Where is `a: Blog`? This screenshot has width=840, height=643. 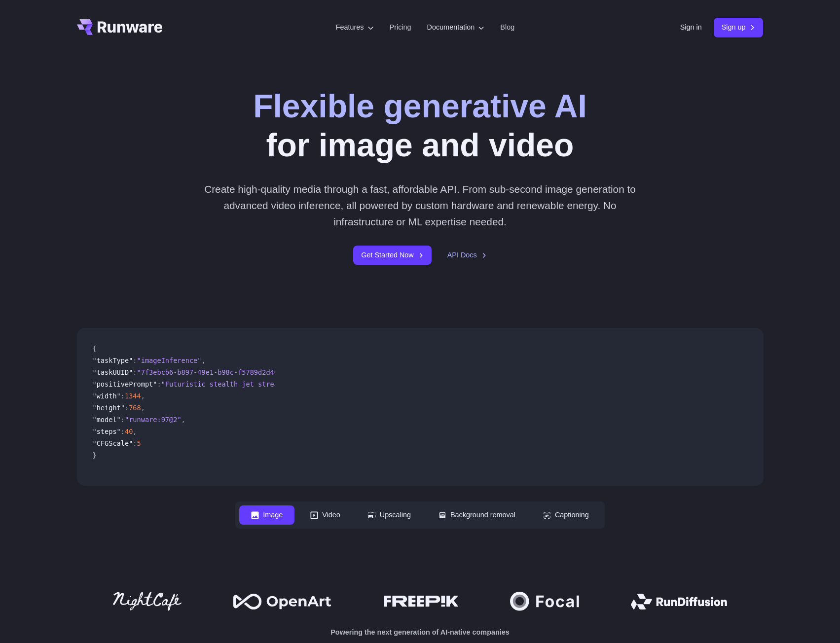 a: Blog is located at coordinates (507, 27).